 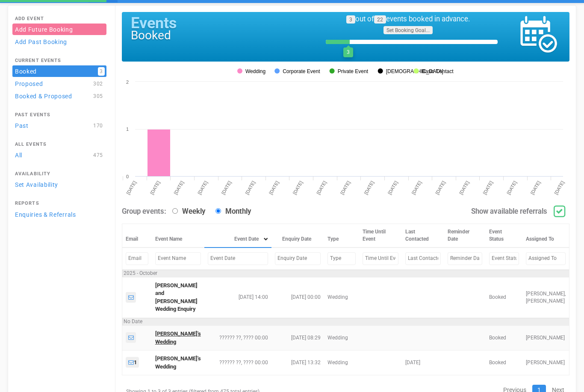 What do you see at coordinates (346, 322) in the screenshot?
I see `td: No Date` at bounding box center [346, 322].